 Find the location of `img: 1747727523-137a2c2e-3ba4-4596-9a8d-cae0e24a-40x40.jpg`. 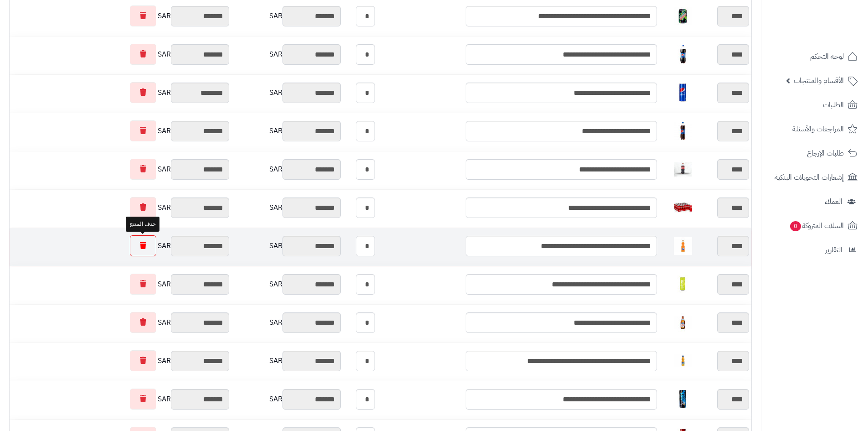

img: 1747727523-137a2c2e-3ba4-4596-9a8d-cae0e24a-40x40.jpg is located at coordinates (683, 322).